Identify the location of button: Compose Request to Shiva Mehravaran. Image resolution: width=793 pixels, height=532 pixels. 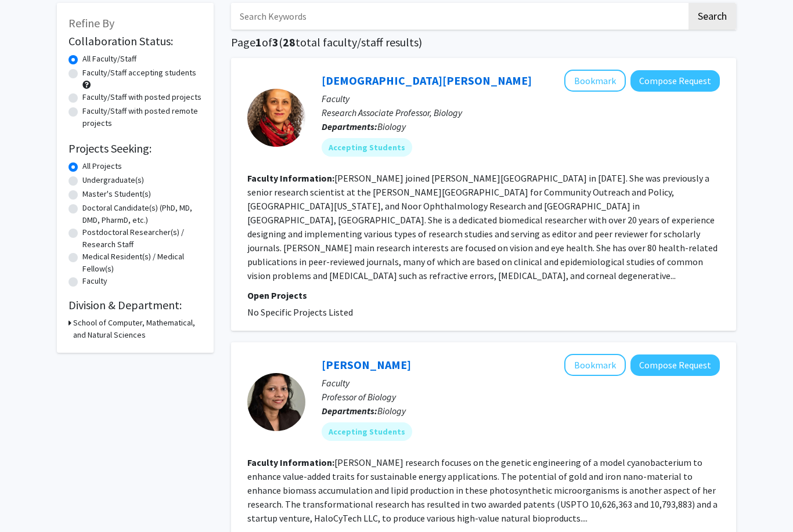
(675, 81).